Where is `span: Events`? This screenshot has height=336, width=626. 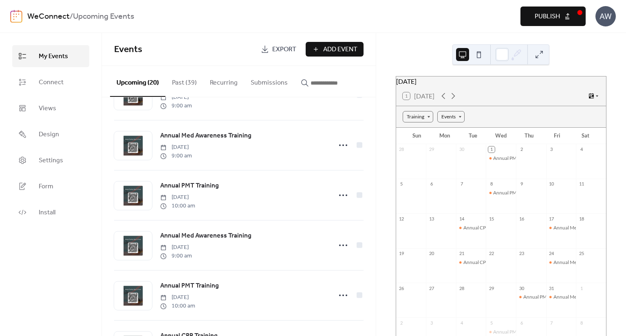
span: Events is located at coordinates (128, 50).